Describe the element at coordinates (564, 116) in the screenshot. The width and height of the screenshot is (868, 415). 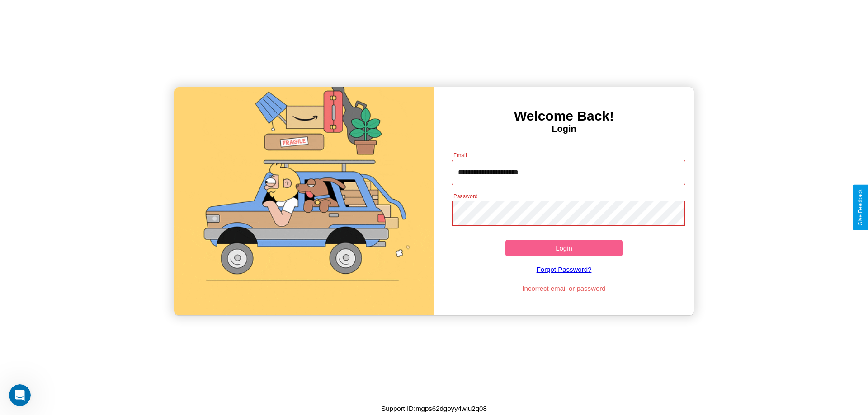
I see `h3: Welcome Back!` at that location.